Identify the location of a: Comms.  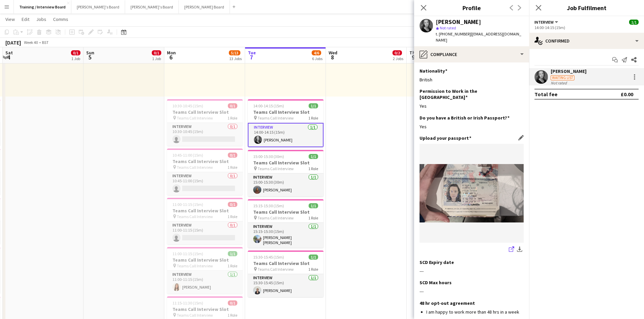
(61, 20).